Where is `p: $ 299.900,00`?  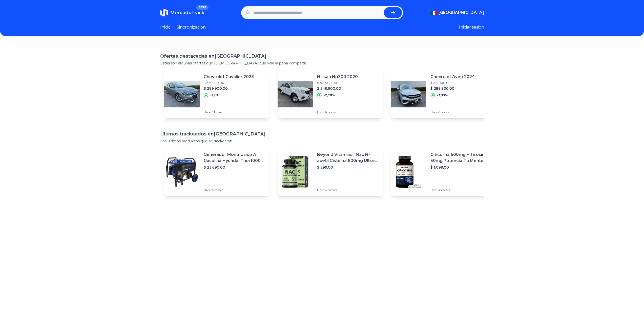
p: $ 299.900,00 is located at coordinates (452, 83).